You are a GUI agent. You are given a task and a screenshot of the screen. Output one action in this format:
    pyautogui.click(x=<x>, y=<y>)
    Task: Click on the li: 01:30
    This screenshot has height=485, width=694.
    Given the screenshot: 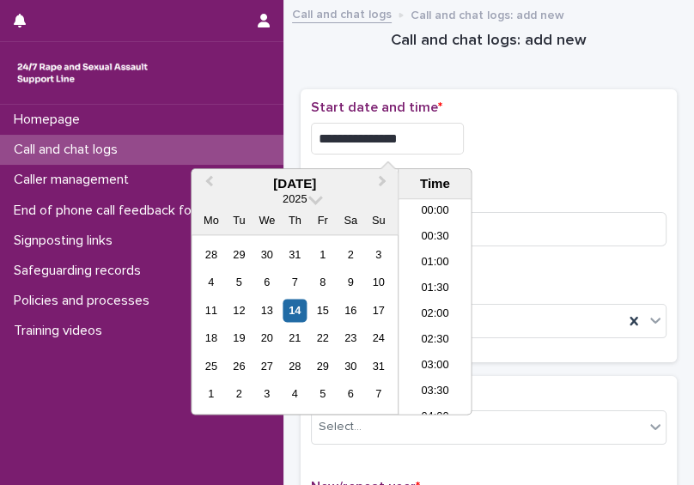 What is the action you would take?
    pyautogui.click(x=435, y=290)
    